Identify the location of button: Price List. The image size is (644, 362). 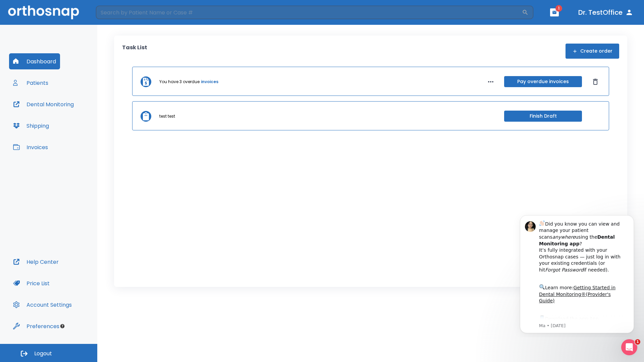
(31, 283).